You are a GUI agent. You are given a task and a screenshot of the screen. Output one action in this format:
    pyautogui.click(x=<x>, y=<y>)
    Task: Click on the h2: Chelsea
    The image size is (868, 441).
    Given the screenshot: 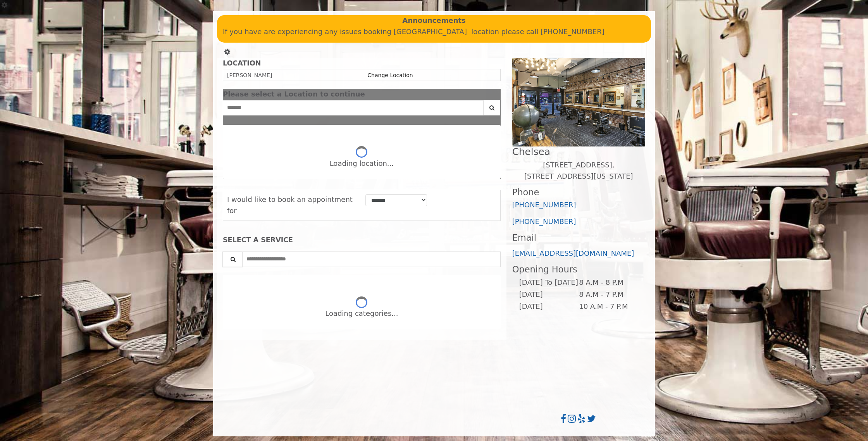 What is the action you would take?
    pyautogui.click(x=578, y=151)
    